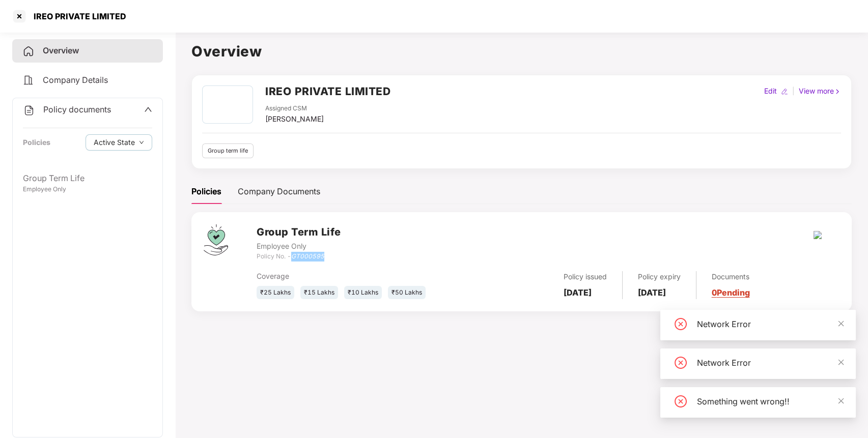 The width and height of the screenshot is (868, 438). What do you see at coordinates (76, 80) in the screenshot?
I see `span: Company Details` at bounding box center [76, 80].